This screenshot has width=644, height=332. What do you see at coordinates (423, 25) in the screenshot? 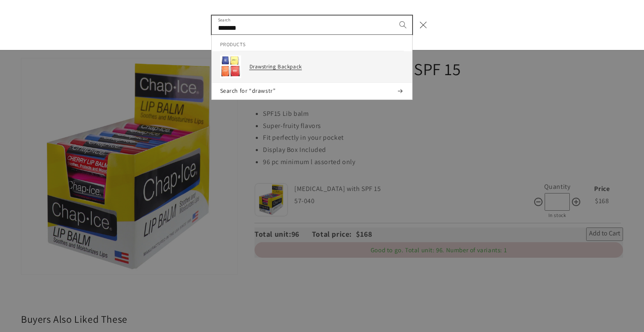
I see `button: Close` at bounding box center [423, 25].